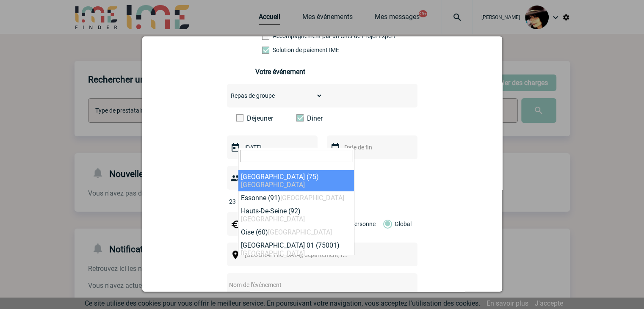 The height and width of the screenshot is (309, 644). Describe the element at coordinates (296, 198) in the screenshot. I see `li: Essonne (91)` at that location.